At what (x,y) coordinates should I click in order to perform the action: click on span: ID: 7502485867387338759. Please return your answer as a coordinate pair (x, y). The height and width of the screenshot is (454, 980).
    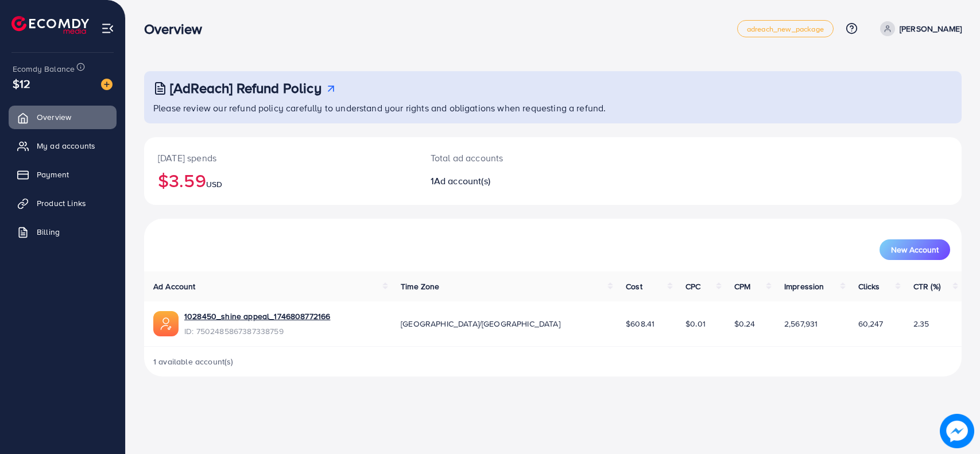
    Looking at the image, I should click on (257, 331).